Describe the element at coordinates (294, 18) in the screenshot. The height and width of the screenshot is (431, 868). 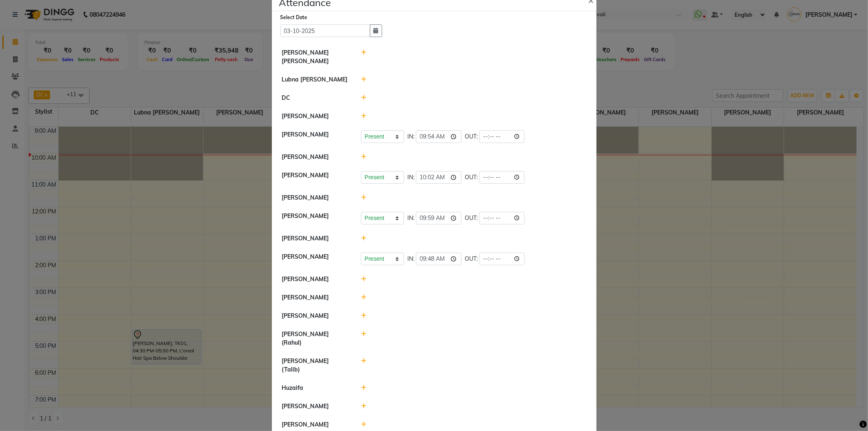
I see `label: Select Date` at that location.